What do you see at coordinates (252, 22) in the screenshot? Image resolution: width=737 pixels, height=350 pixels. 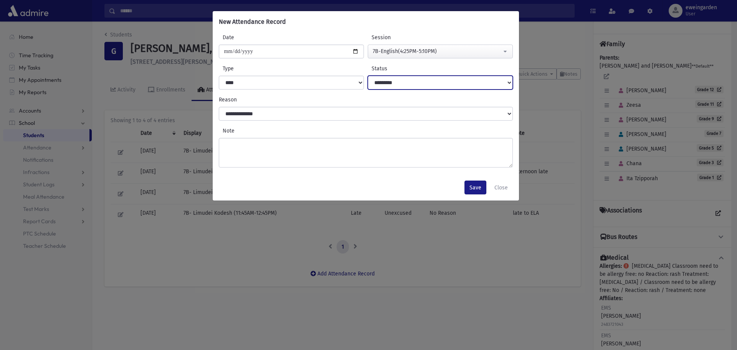 I see `h6: New Attendance Record` at bounding box center [252, 22].